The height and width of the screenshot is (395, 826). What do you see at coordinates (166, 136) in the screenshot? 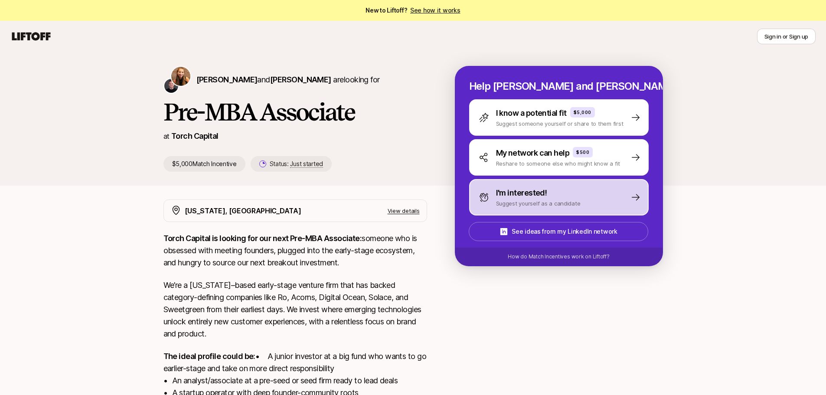
I see `p: at` at bounding box center [166, 136].